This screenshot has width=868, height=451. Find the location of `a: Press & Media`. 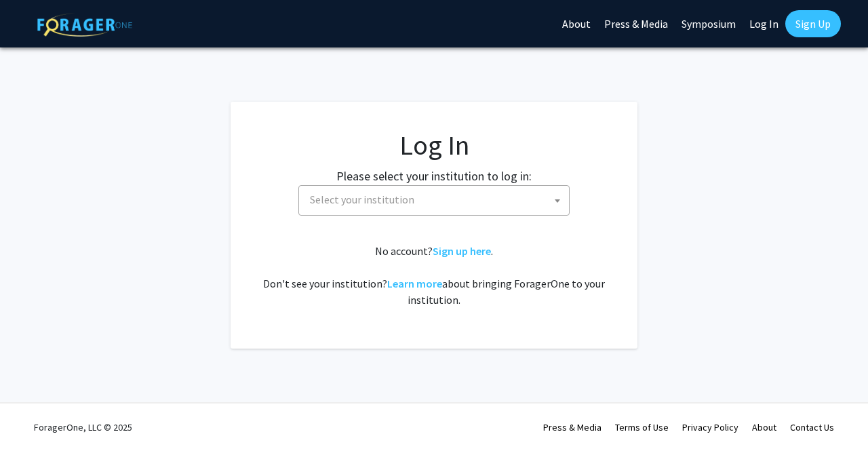

a: Press & Media is located at coordinates (572, 427).